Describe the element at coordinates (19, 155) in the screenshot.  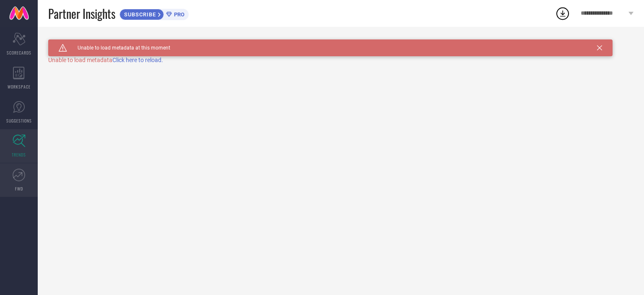
I see `span: TRENDS` at that location.